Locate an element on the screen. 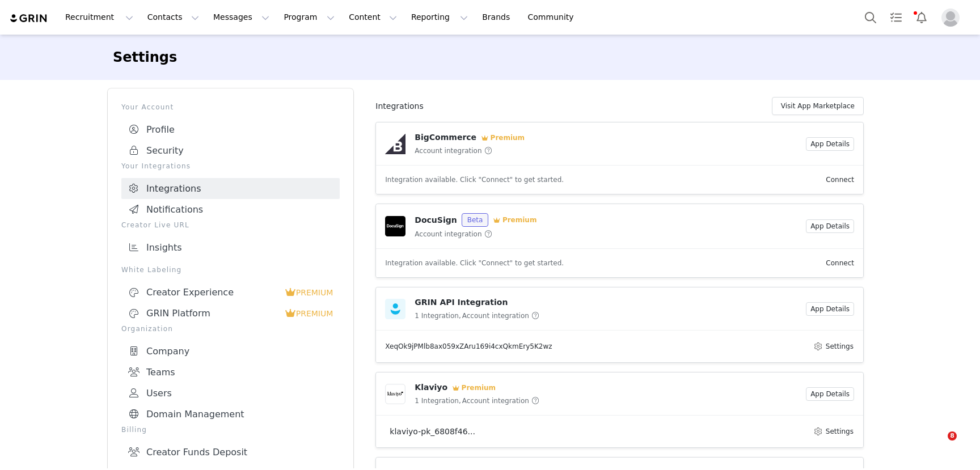  p: Your Account is located at coordinates (230, 107).